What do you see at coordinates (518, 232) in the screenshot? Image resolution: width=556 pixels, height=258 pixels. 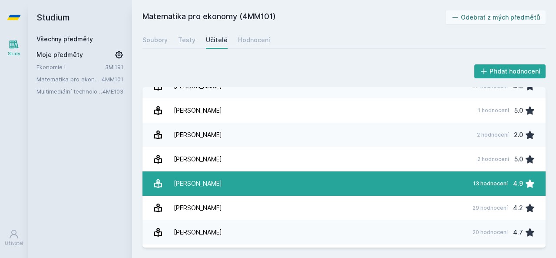 I see `div: 4.7` at bounding box center [518, 232].